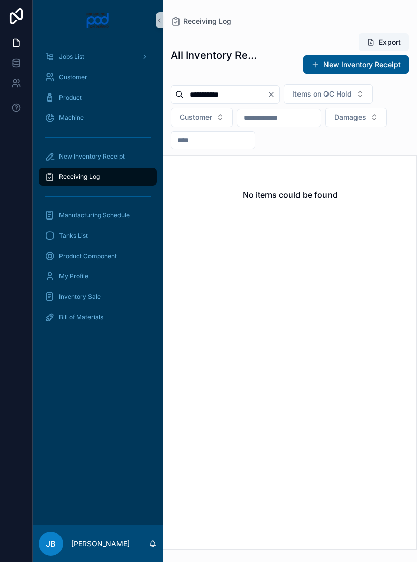 Image resolution: width=417 pixels, height=562 pixels. What do you see at coordinates (98, 57) in the screenshot?
I see `a: Jobs List` at bounding box center [98, 57].